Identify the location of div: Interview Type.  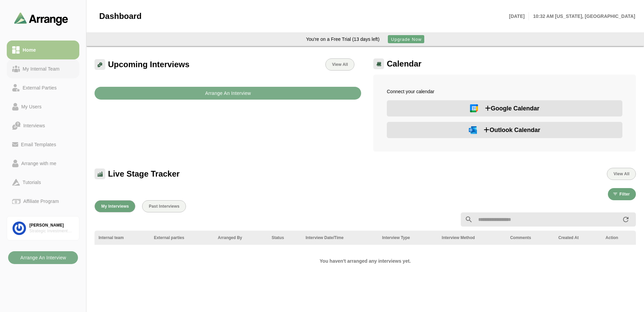
(408, 238).